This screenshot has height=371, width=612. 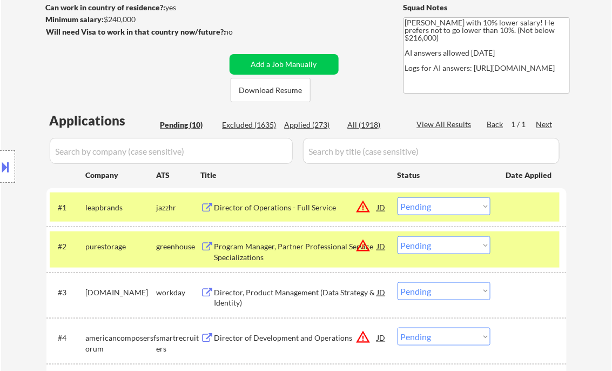 I want to click on div: americancomposersforum, so click(x=121, y=343).